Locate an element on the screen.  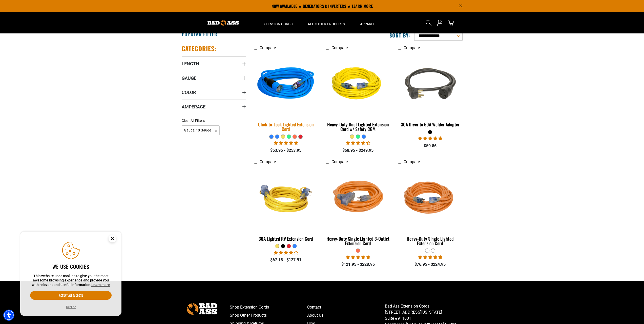
div: Click-to-Lock Lighted Extension Cord is located at coordinates (286, 127).